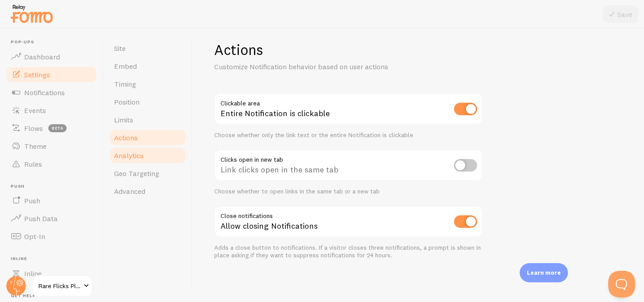 This screenshot has width=644, height=302. I want to click on span: Analytics, so click(129, 156).